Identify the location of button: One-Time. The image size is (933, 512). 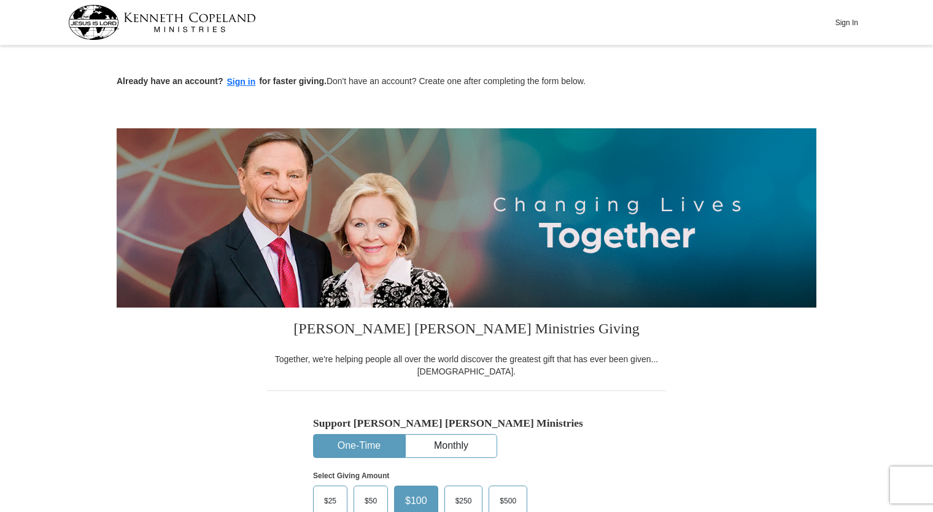
(359, 445).